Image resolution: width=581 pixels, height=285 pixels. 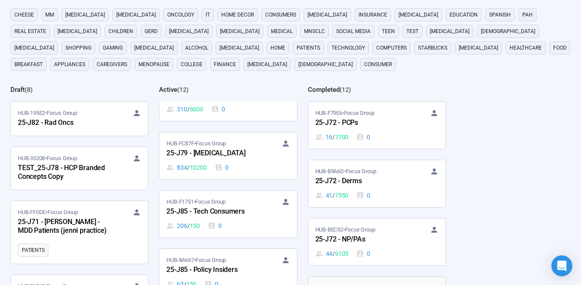 What do you see at coordinates (225, 64) in the screenshot?
I see `span: finance` at bounding box center [225, 64].